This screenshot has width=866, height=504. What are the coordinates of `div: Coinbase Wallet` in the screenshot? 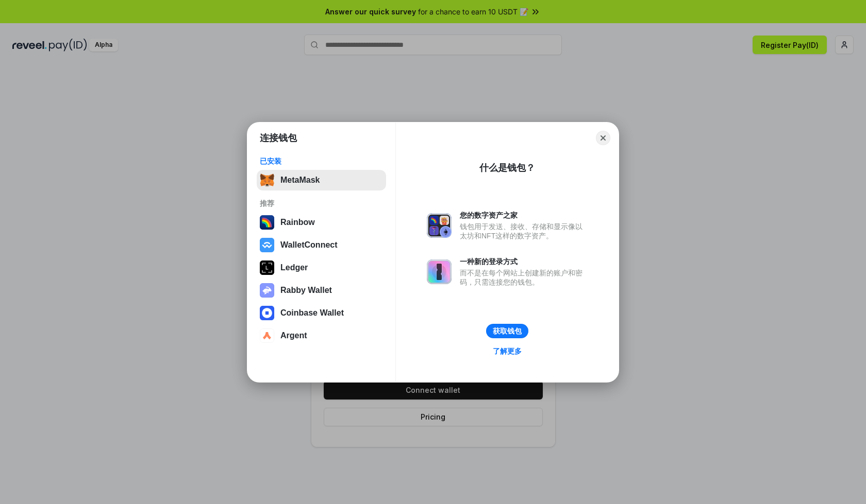 It's located at (312, 313).